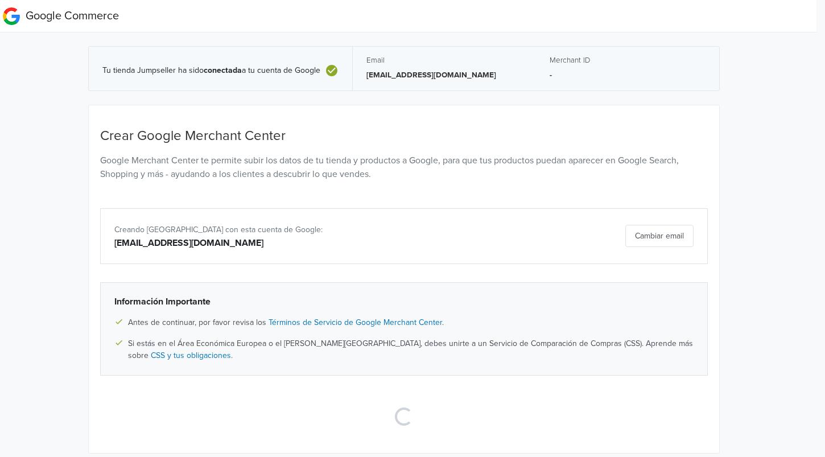 The image size is (825, 457). What do you see at coordinates (659, 235) in the screenshot?
I see `button: Cambiar email` at bounding box center [659, 235].